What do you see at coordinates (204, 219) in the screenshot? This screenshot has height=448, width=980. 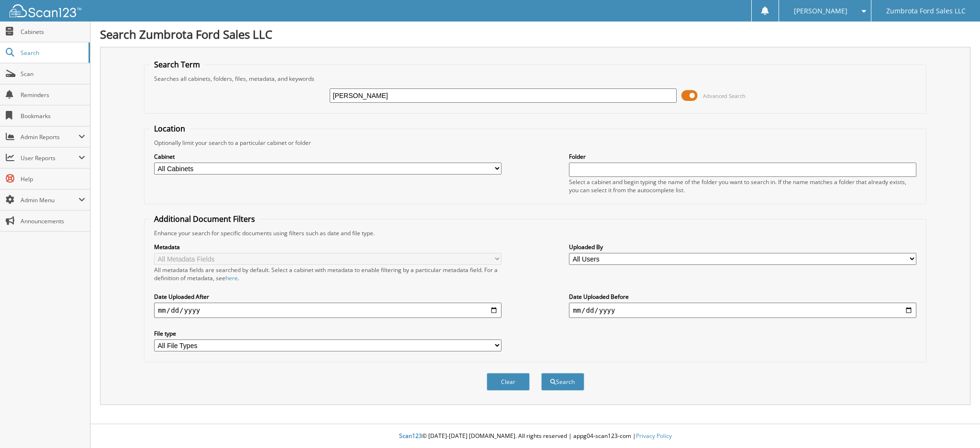 I see `legend: Additional Document Filters` at bounding box center [204, 219].